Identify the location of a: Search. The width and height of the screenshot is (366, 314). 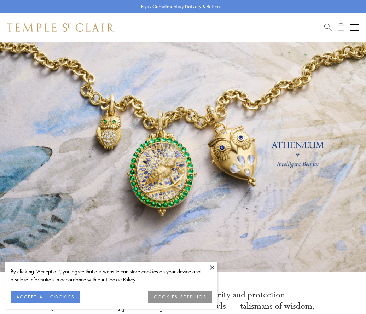
(328, 27).